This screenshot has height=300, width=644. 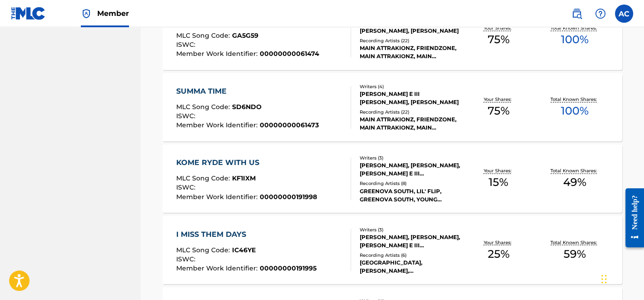 I want to click on div: Drag, so click(x=604, y=279).